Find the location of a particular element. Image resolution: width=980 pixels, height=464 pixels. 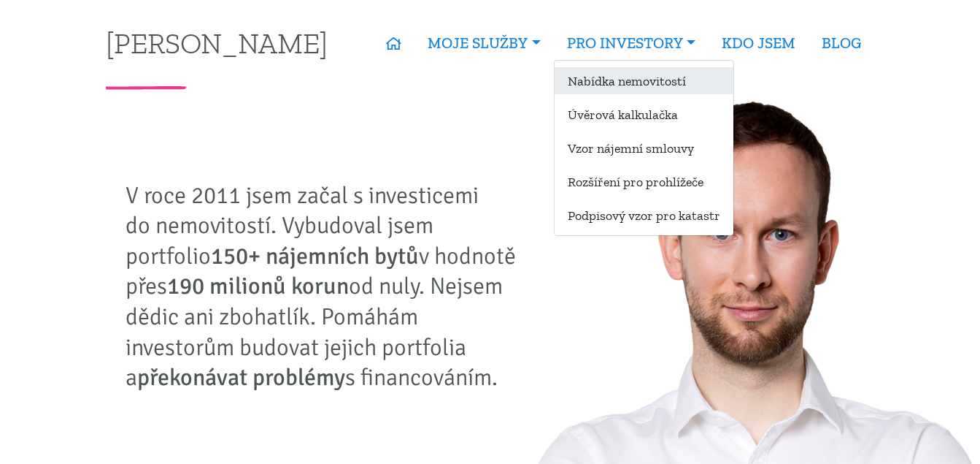

p: V roce 2011 jsem začal s investicemi do nemovitostí. Vybudoval jsem portfolio v hodnotě přes od n... is located at coordinates (326, 287).